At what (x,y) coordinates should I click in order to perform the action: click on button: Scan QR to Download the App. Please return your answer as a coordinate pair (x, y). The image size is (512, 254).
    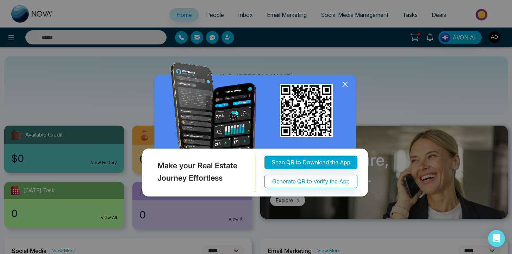
    Looking at the image, I should click on (311, 162).